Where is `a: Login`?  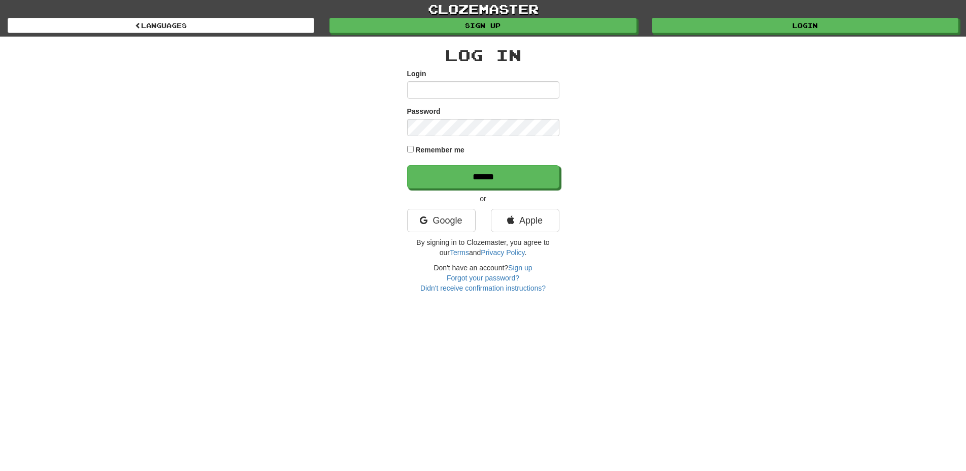 a: Login is located at coordinates (805, 25).